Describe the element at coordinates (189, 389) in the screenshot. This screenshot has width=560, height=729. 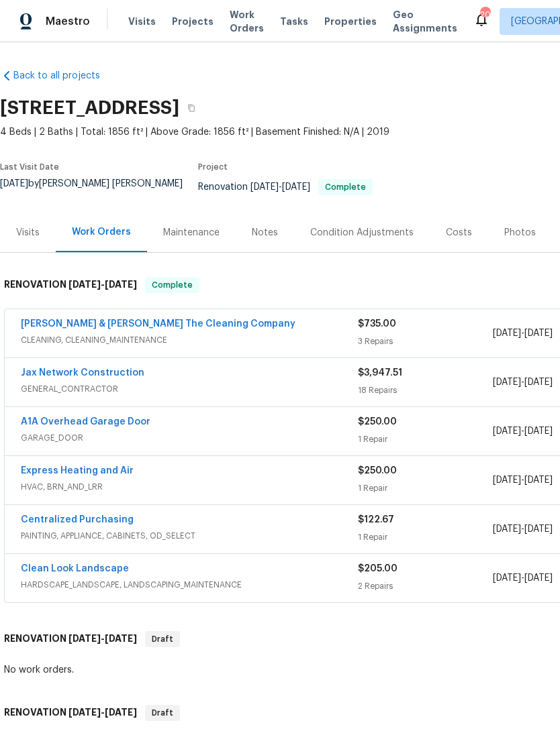
I see `span: GENERAL_CONTRACTOR` at that location.